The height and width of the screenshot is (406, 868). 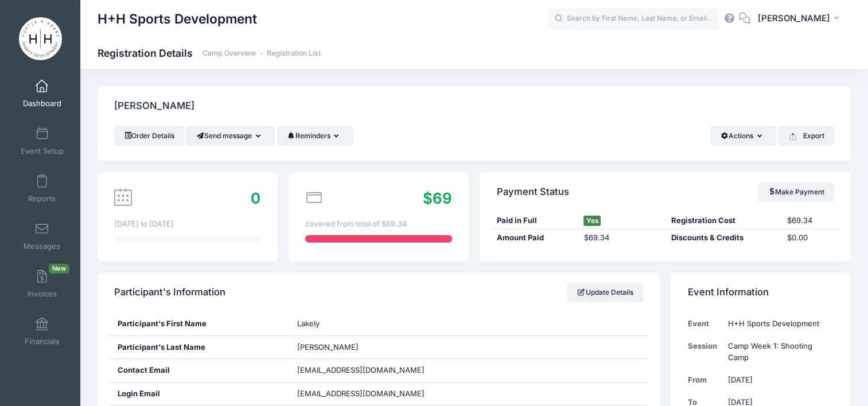 I want to click on span: Event Setup, so click(x=42, y=151).